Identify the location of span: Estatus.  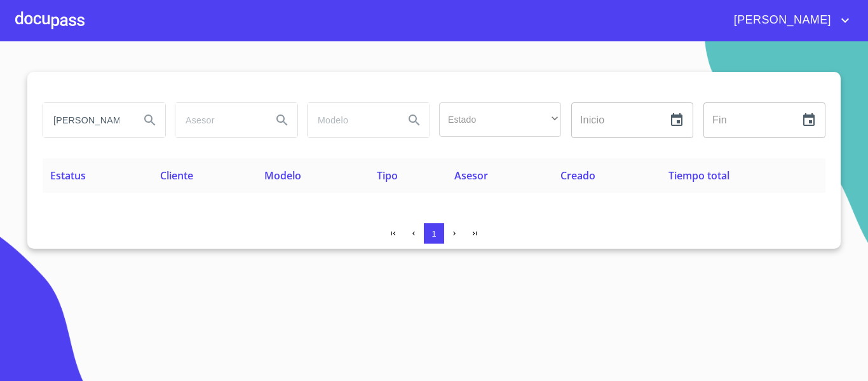
(68, 176).